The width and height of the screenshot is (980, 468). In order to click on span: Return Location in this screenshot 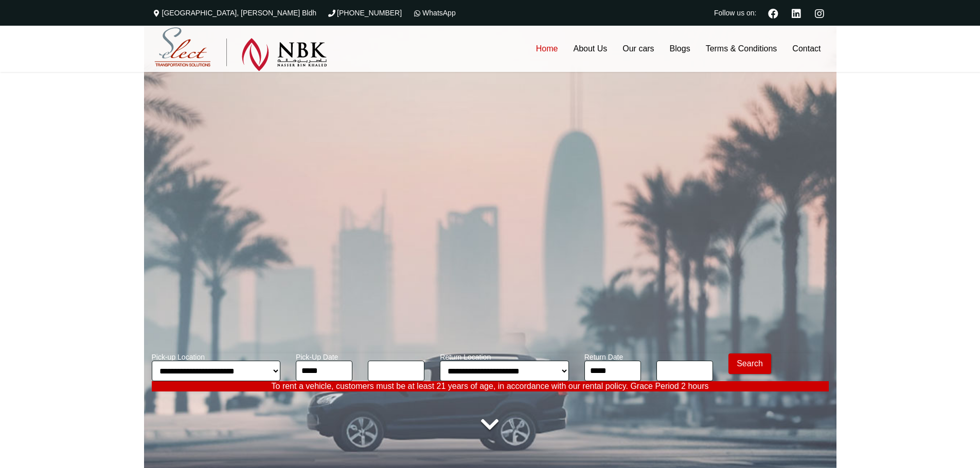, I will do `click(504, 357)`.